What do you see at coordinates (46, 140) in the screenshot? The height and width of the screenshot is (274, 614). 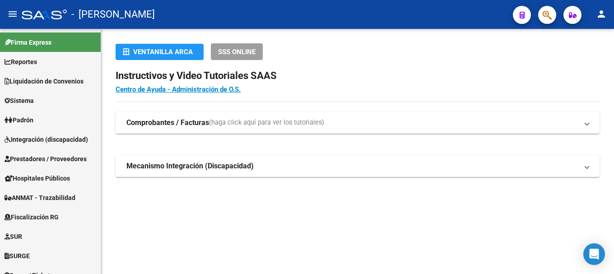 I see `span: Integración (discapacidad)` at bounding box center [46, 140].